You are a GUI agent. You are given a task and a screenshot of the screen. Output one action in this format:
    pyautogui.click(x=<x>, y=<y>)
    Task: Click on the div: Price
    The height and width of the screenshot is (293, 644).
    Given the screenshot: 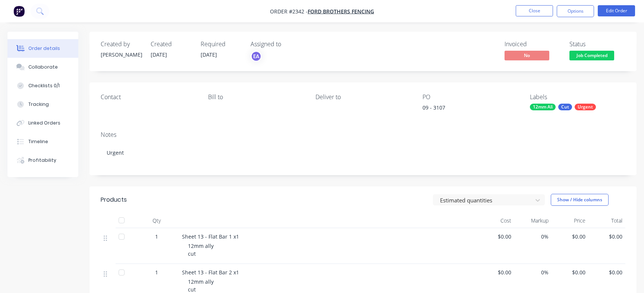 What is the action you would take?
    pyautogui.click(x=571, y=220)
    